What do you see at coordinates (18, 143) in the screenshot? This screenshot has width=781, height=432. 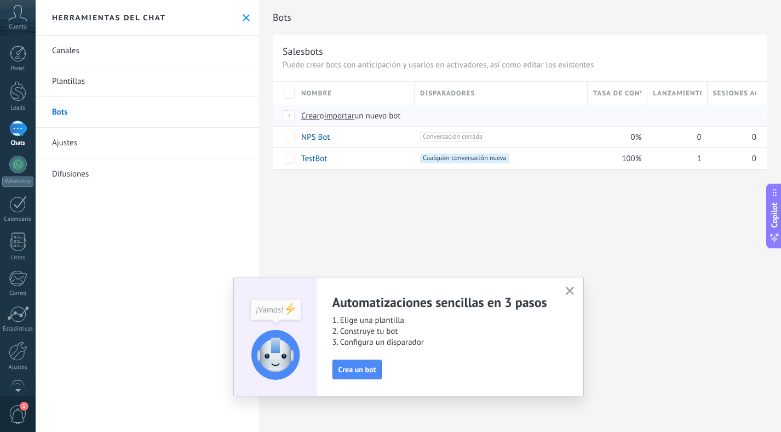 I see `div: Chats` at bounding box center [18, 143].